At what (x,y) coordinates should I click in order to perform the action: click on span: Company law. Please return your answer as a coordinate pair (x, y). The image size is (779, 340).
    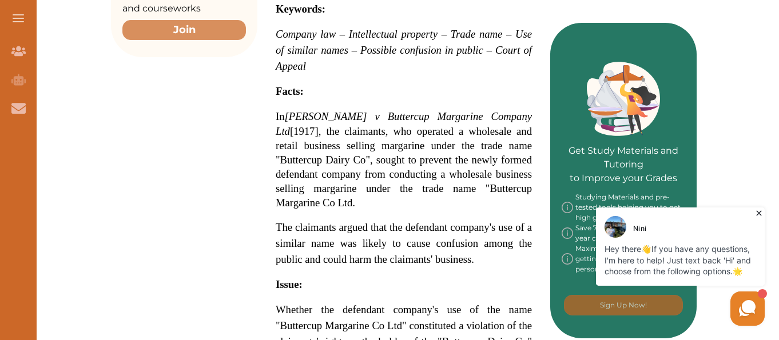
    Looking at the image, I should click on (305, 34).